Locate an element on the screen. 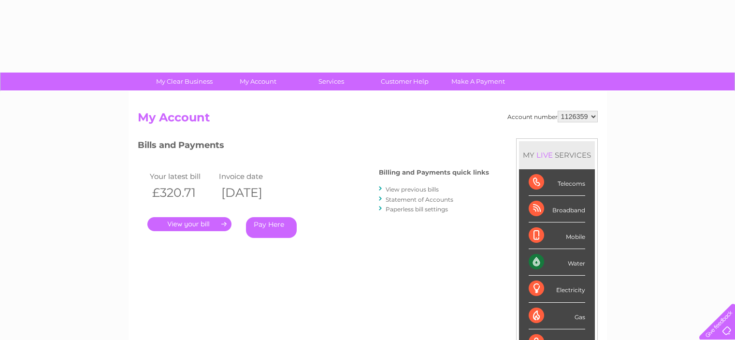 The height and width of the screenshot is (340, 735). th: £320.71 is located at coordinates (182, 192).